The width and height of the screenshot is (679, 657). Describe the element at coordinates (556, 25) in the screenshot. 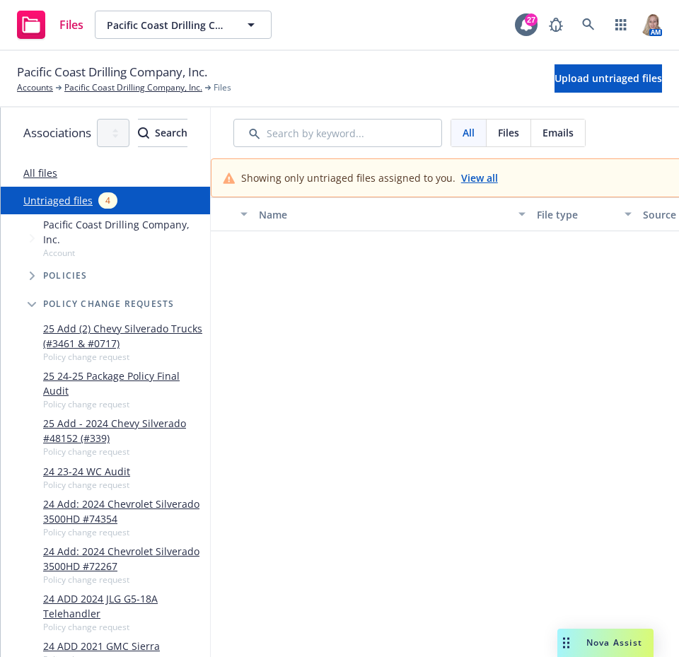

I see `a: Report a Bug` at that location.